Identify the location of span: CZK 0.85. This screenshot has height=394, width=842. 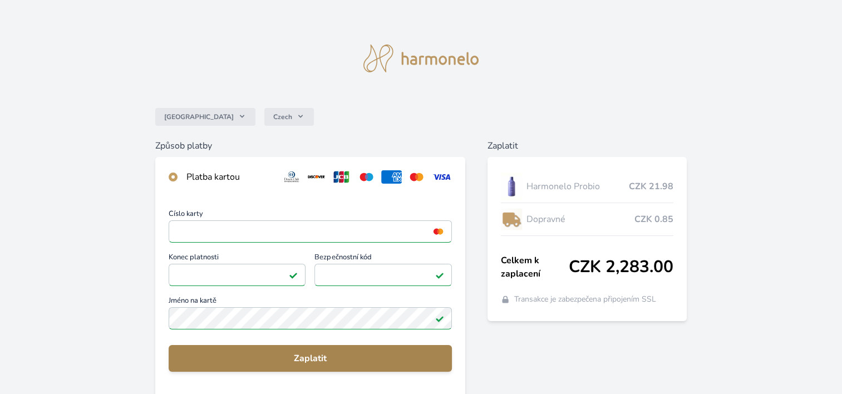
(654, 219).